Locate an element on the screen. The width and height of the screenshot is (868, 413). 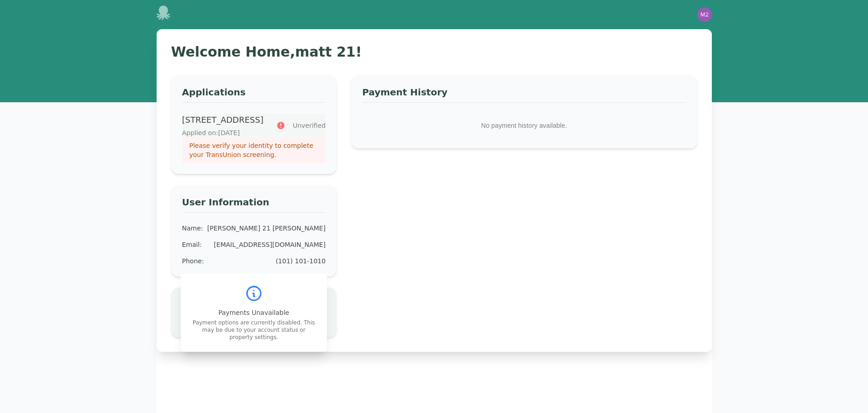
div: Phone : is located at coordinates (193, 261).